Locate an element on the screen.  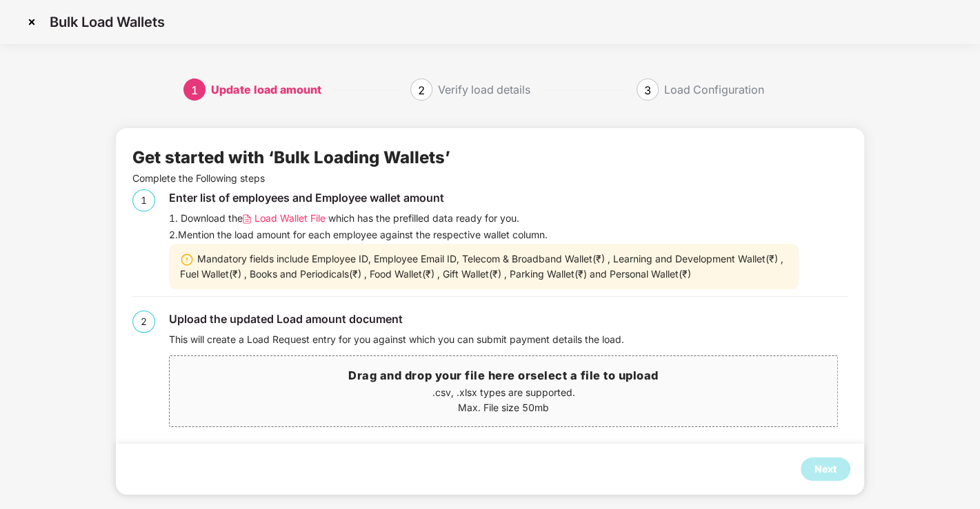
span: 1 is located at coordinates (194, 90).